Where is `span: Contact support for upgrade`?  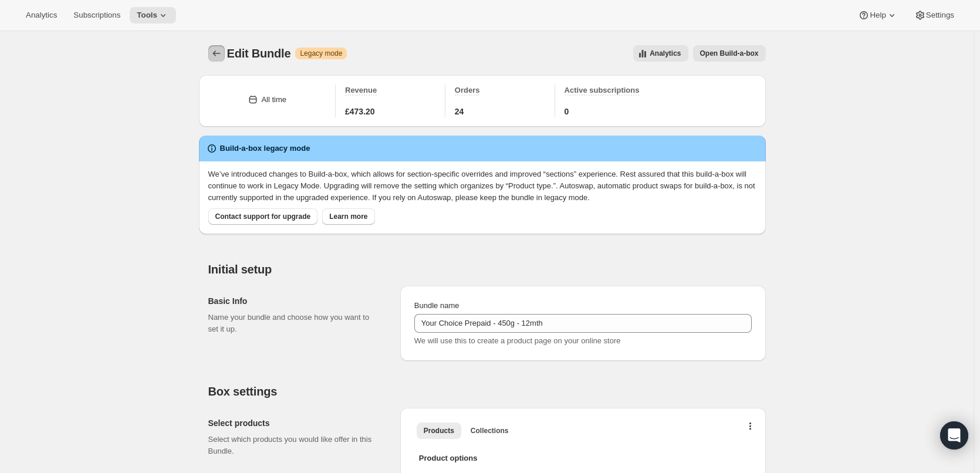 span: Contact support for upgrade is located at coordinates (263, 217).